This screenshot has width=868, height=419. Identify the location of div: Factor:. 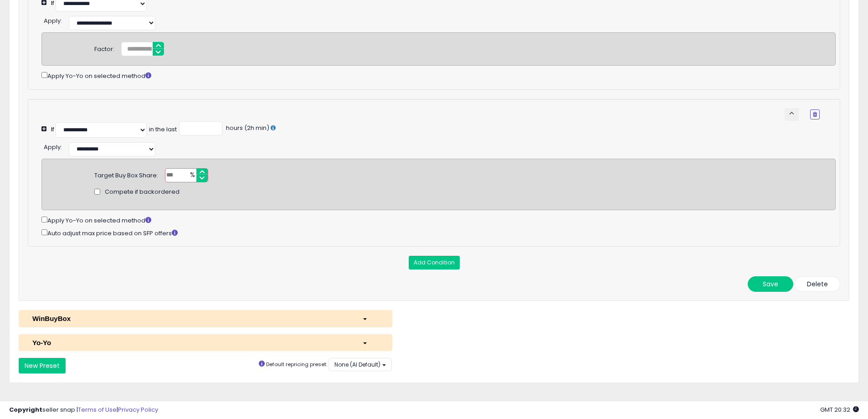
(104, 48).